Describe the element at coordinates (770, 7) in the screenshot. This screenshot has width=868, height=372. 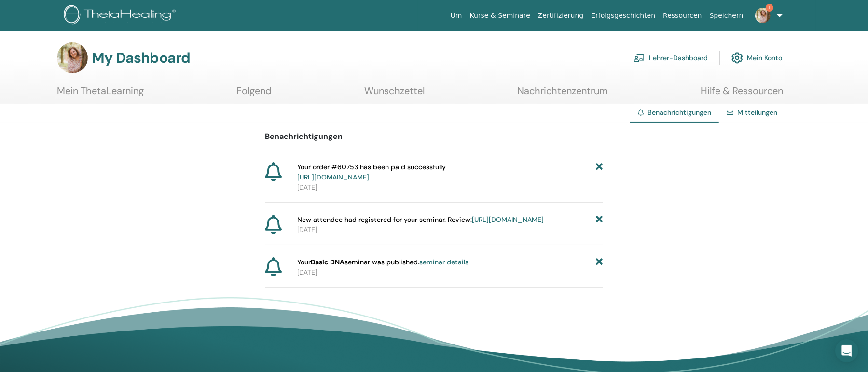
I see `span: 1` at that location.